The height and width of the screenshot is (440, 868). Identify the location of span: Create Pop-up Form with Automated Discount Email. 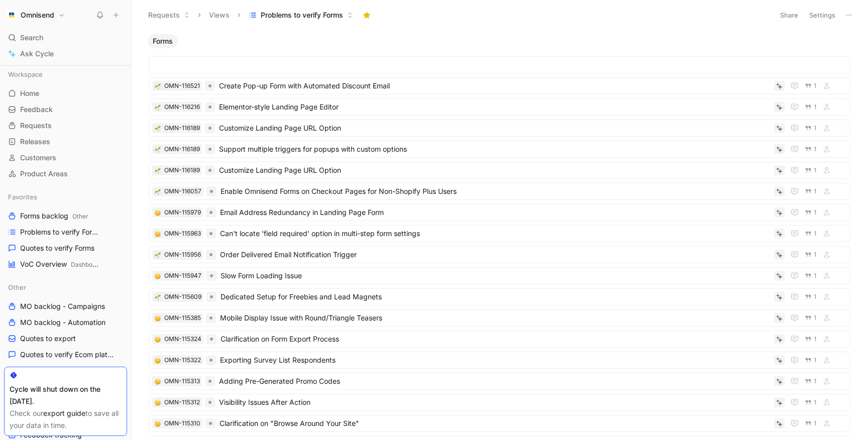
(495, 86).